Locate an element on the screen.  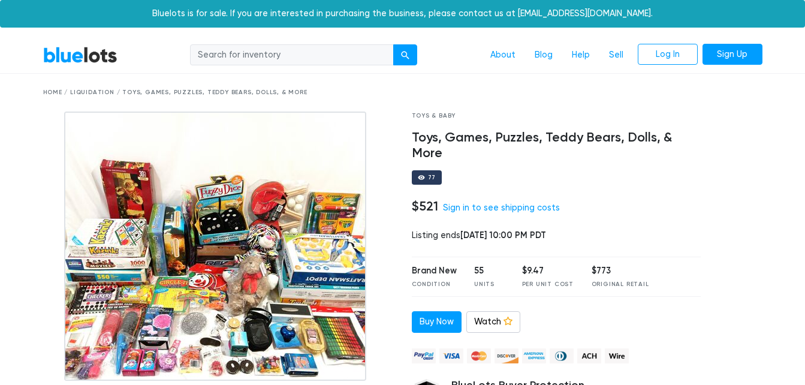
a: Help is located at coordinates (581, 55).